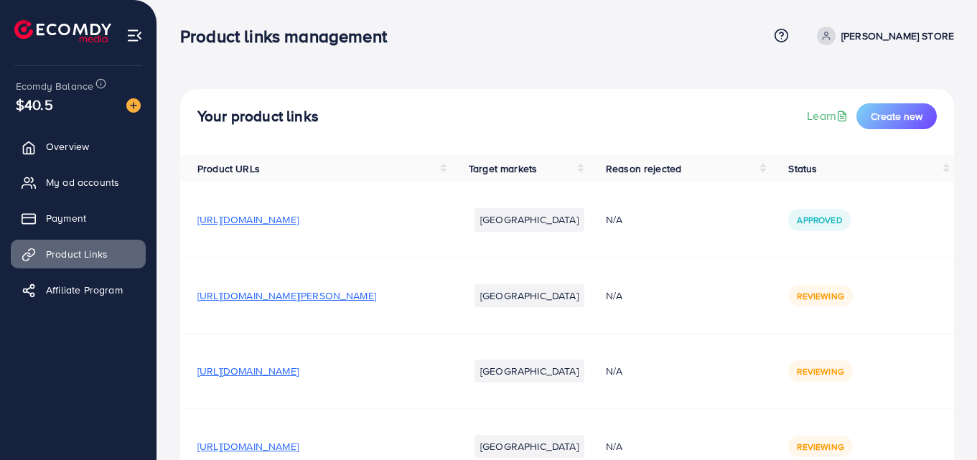  Describe the element at coordinates (66, 218) in the screenshot. I see `span: Payment` at that location.